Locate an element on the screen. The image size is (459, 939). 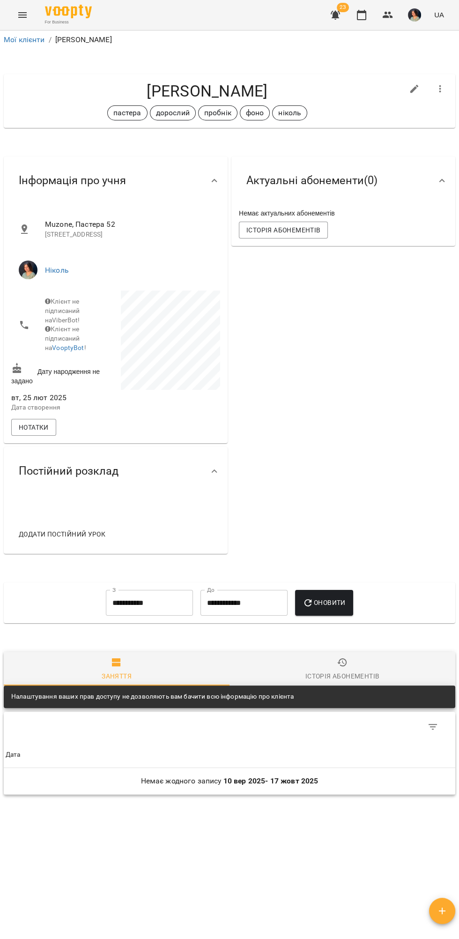
div: ніколь is located at coordinates (289, 113).